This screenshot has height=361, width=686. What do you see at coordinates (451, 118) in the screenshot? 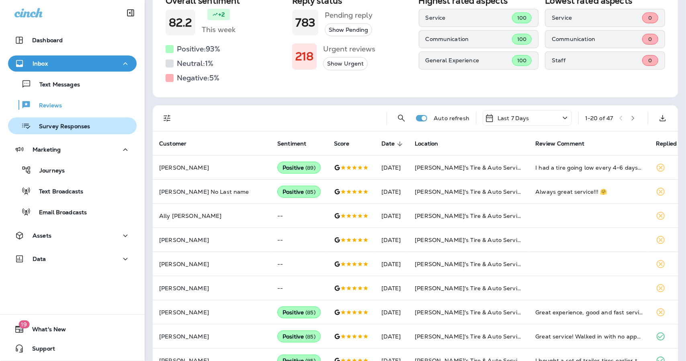
I see `p: Auto refresh` at bounding box center [451, 118].